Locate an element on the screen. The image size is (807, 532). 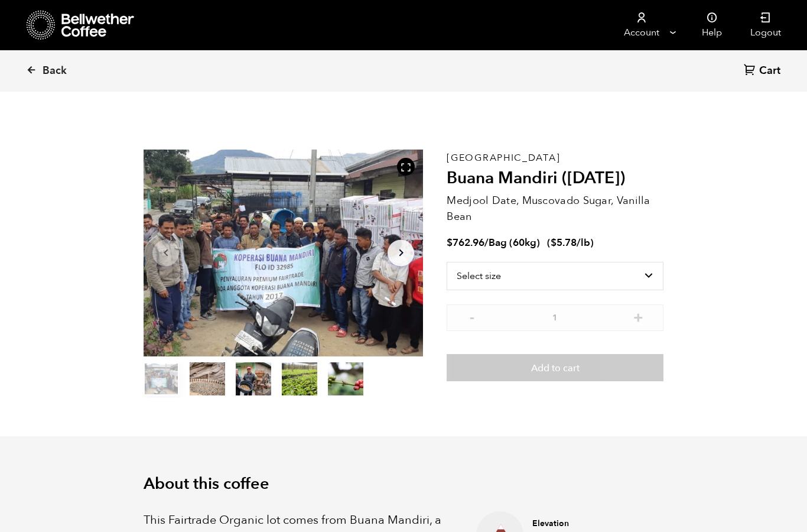
button: Add to cart is located at coordinates (554, 367).